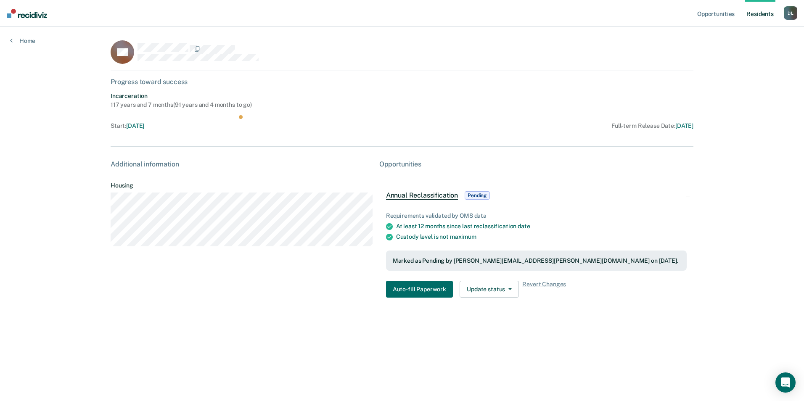 Image resolution: width=804 pixels, height=401 pixels. Describe the element at coordinates (524, 226) in the screenshot. I see `span: date` at that location.